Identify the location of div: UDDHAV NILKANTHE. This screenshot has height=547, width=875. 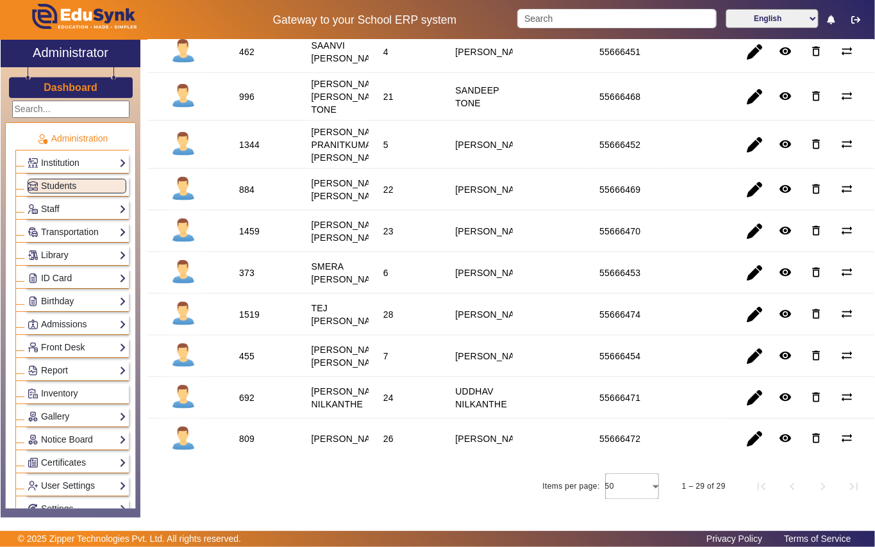
(481, 398).